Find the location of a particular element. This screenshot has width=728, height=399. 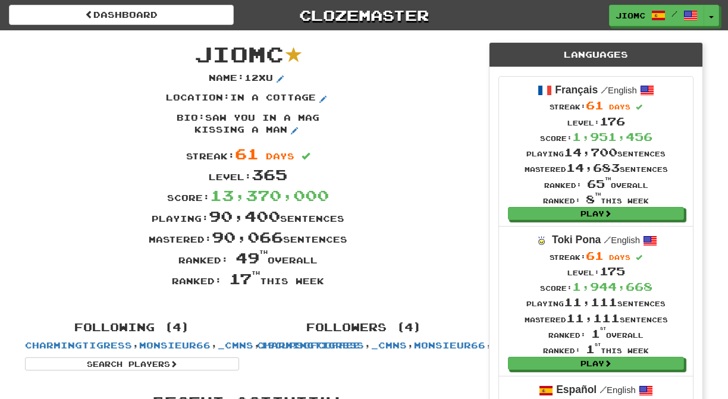

span: 1,944,668 is located at coordinates (612, 287).